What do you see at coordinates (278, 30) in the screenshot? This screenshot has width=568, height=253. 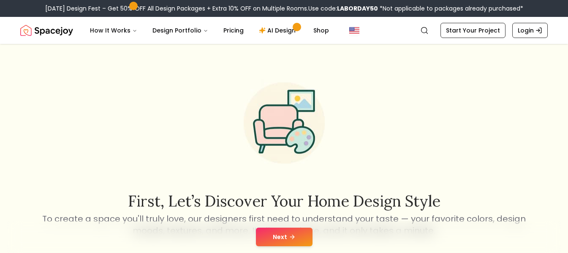 I see `a: AI Design` at bounding box center [278, 30].